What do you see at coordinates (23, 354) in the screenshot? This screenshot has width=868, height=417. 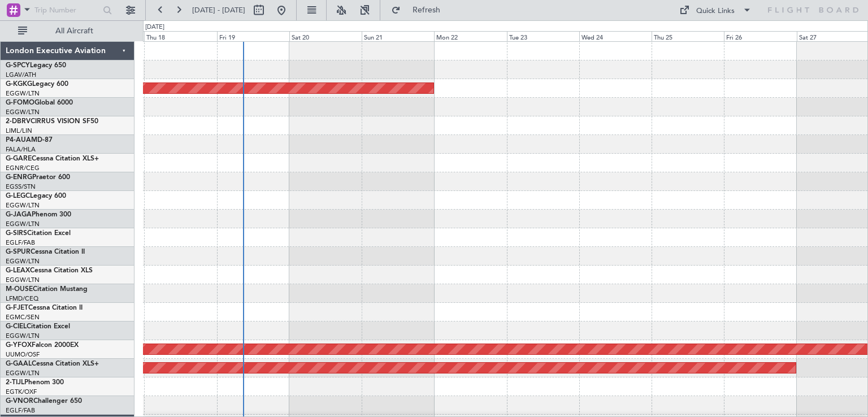 I see `a: UUMO/OSF` at bounding box center [23, 354].